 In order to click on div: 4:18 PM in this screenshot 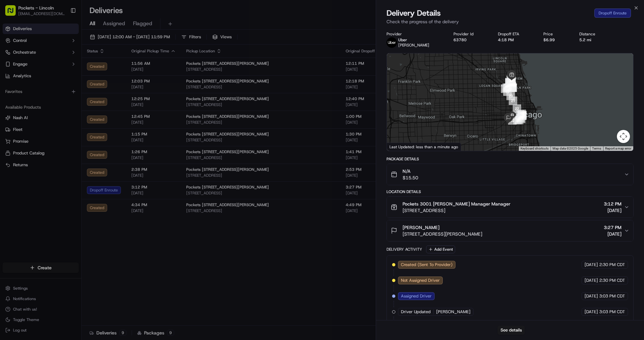, I will do `click(516, 40)`.